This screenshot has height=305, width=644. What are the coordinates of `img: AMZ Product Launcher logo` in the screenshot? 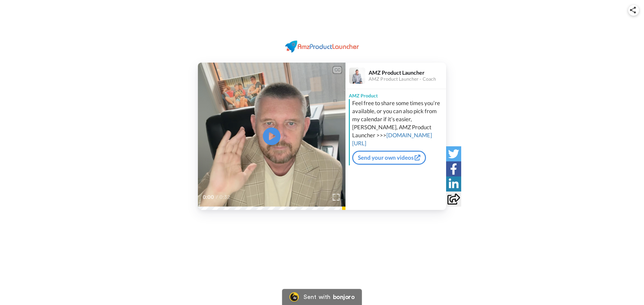 It's located at (322, 46).